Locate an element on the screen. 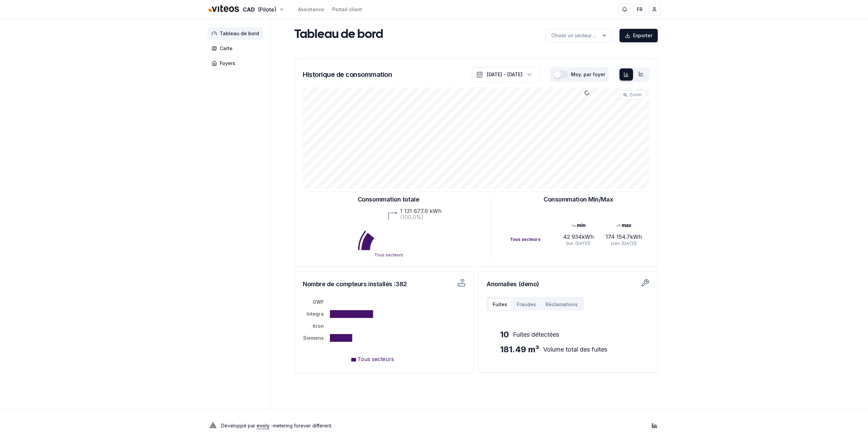 The height and width of the screenshot is (442, 868). span: Tableau de bord is located at coordinates (239, 34).